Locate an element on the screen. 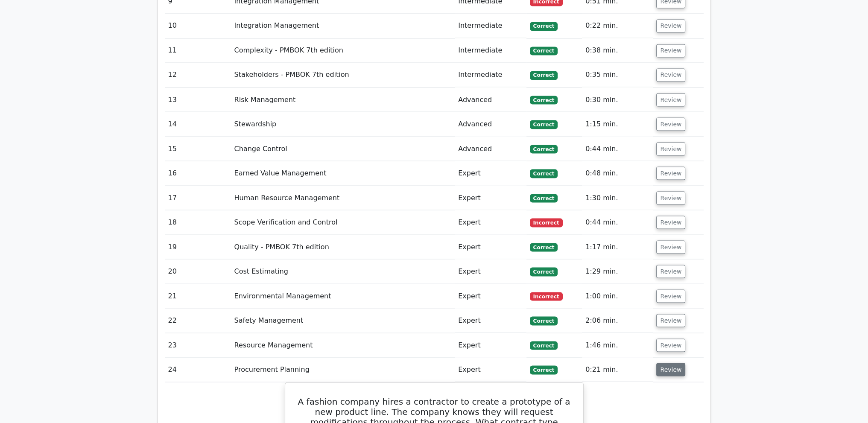 This screenshot has height=423, width=868. td: 1:29 min. is located at coordinates (617, 271).